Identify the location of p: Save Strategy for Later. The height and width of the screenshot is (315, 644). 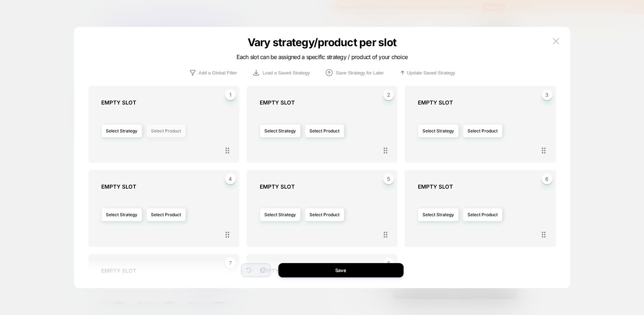
(360, 73).